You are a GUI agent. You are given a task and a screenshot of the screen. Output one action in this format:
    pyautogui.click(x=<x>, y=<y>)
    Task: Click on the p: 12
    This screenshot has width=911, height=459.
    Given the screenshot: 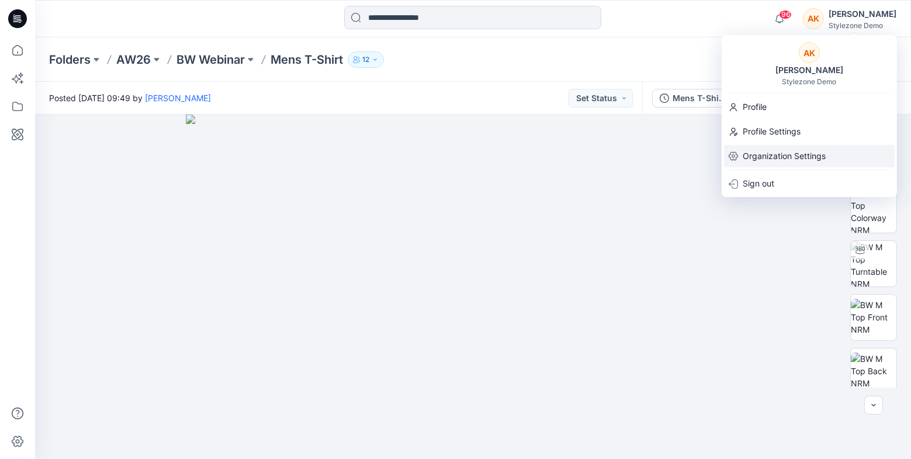 What is the action you would take?
    pyautogui.click(x=366, y=60)
    